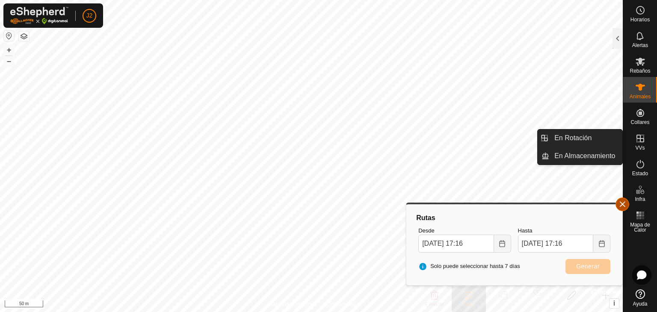 The image size is (657, 312). I want to click on span: Estado, so click(640, 174).